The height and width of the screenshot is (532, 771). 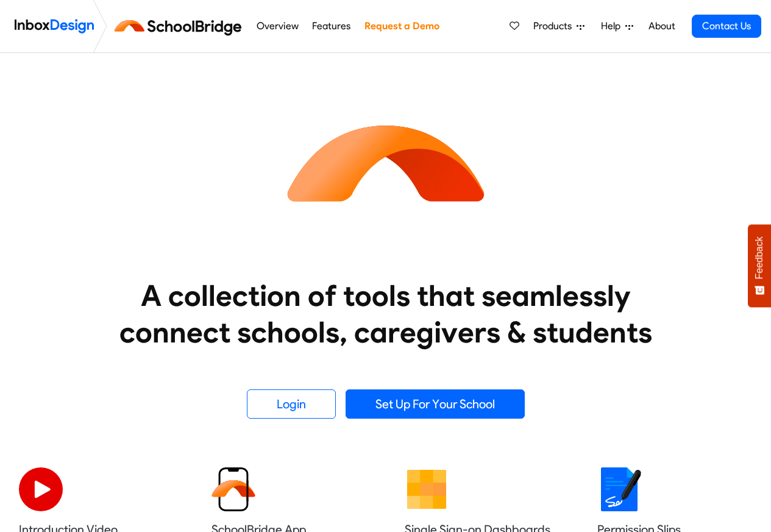 What do you see at coordinates (760, 258) in the screenshot?
I see `span: Feedback` at bounding box center [760, 258].